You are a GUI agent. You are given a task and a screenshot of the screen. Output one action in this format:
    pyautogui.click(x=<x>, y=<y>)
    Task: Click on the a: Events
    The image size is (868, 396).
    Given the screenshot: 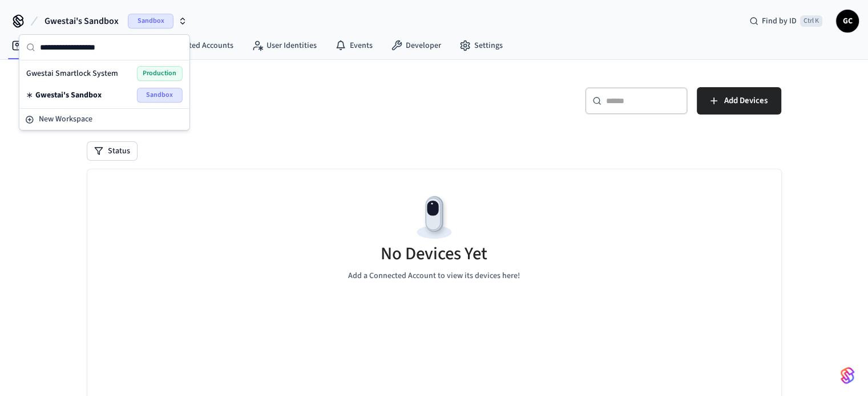 What is the action you would take?
    pyautogui.click(x=354, y=45)
    